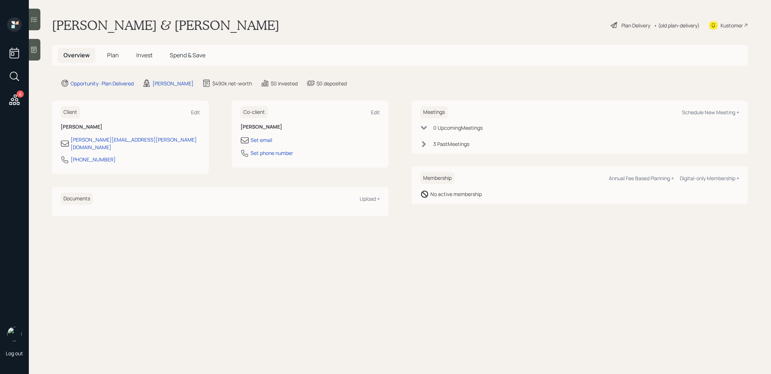 The height and width of the screenshot is (374, 771). I want to click on div: $0 deposited, so click(332, 83).